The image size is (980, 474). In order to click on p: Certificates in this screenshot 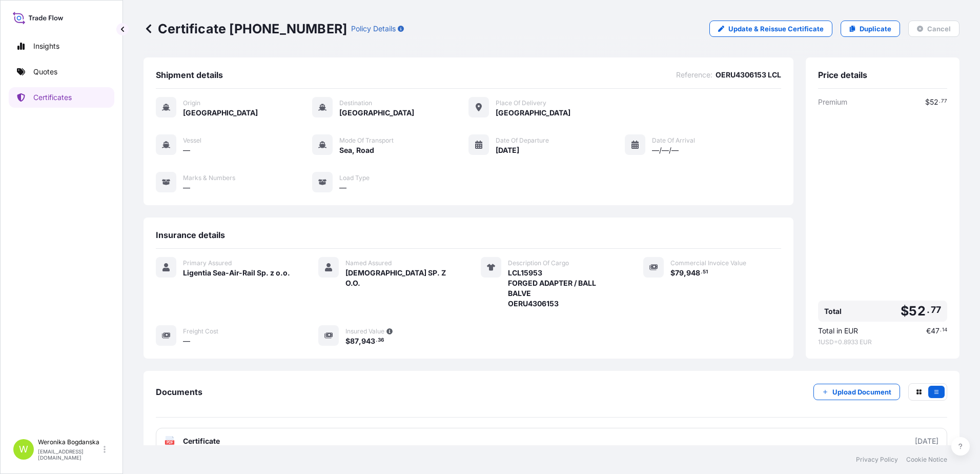, I will do `click(52, 97)`.